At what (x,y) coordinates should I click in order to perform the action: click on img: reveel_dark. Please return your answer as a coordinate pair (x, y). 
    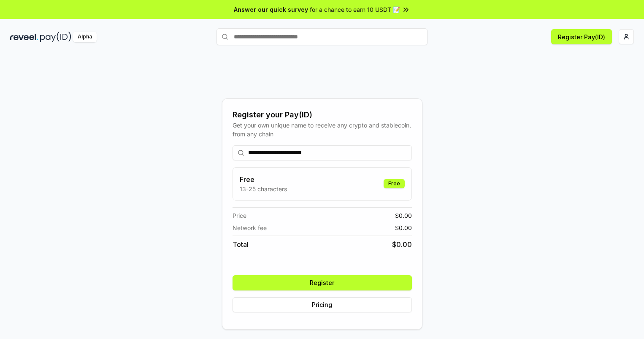
    Looking at the image, I should click on (24, 37).